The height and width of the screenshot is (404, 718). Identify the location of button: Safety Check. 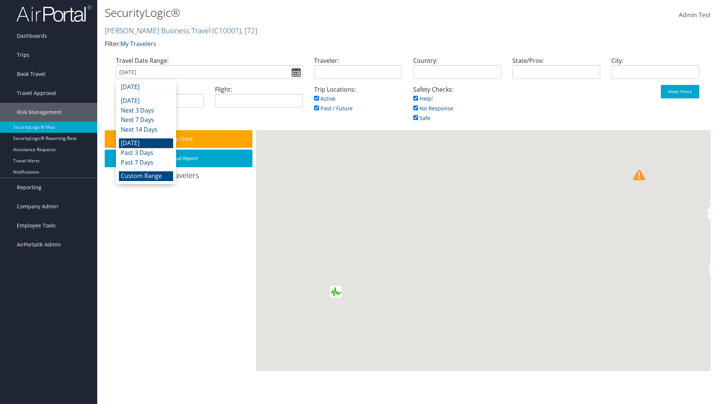
(179, 139).